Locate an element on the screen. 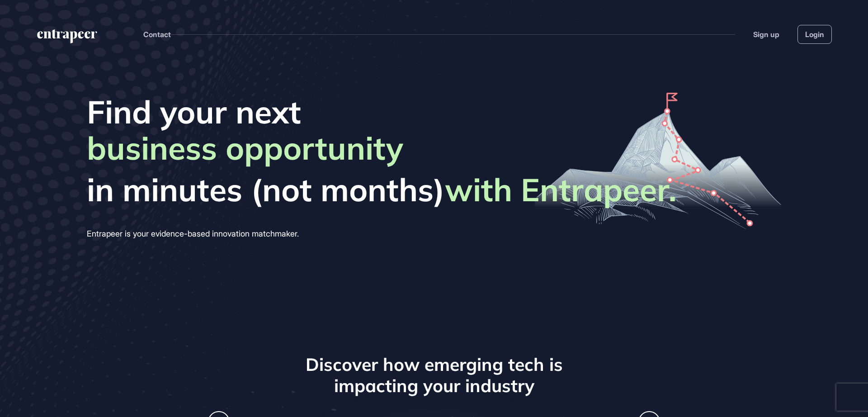 The height and width of the screenshot is (417, 868). a: entrapeer-logo is located at coordinates (67, 38).